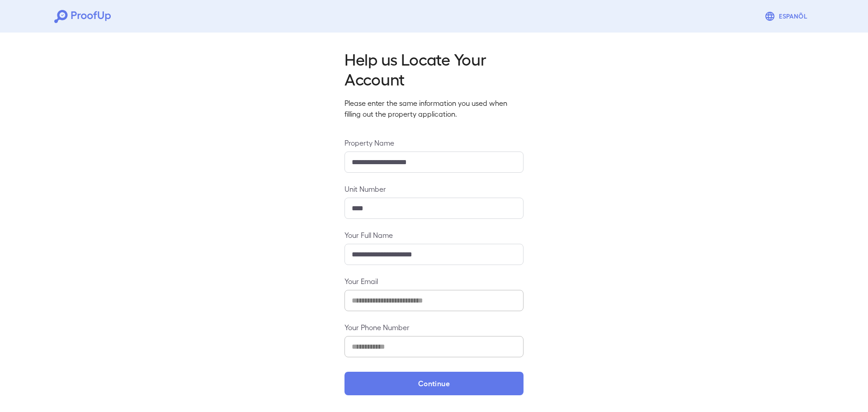 The height and width of the screenshot is (412, 868). I want to click on h2: Help us Locate Your Account, so click(434, 68).